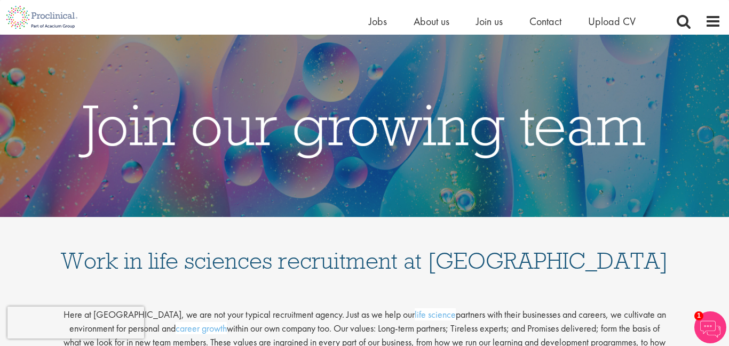  I want to click on a: About us, so click(431, 21).